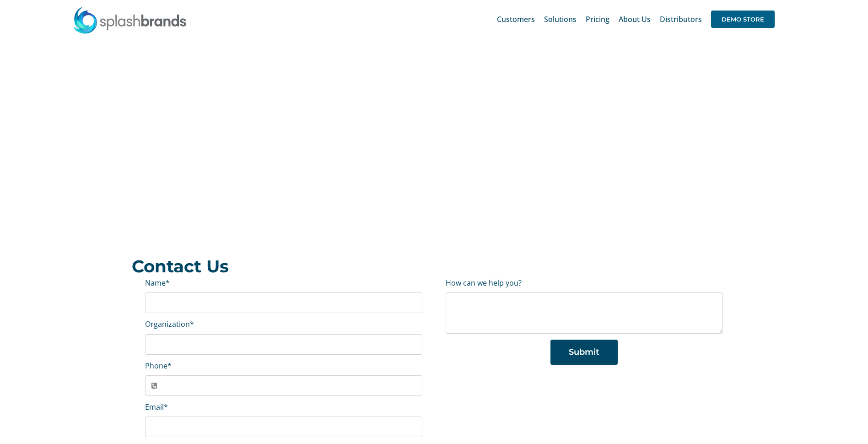 This screenshot has width=868, height=444. What do you see at coordinates (681, 19) in the screenshot?
I see `span: Distributors` at bounding box center [681, 19].